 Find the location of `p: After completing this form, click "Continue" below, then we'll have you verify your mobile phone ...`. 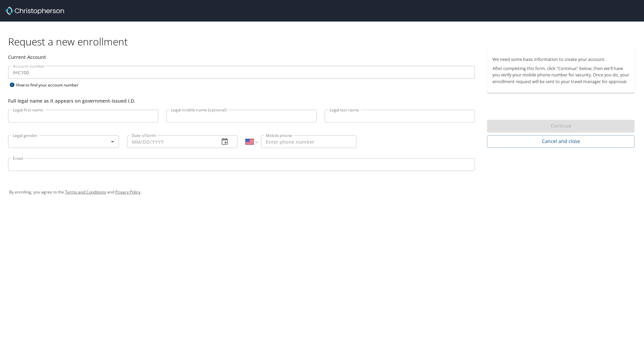

p: After completing this form, click "Continue" below, then we'll have you verify your mobile phone ... is located at coordinates (561, 75).